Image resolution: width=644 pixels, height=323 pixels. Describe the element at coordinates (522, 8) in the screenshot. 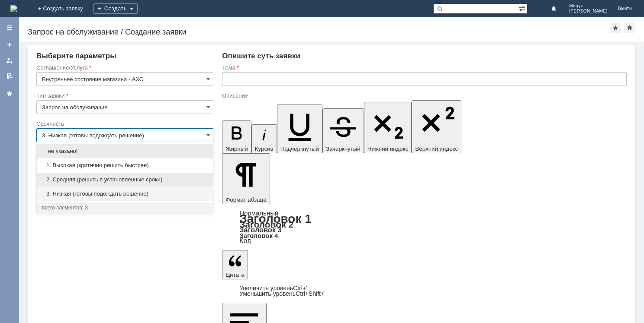

I see `span: Расширенный поиск` at that location.